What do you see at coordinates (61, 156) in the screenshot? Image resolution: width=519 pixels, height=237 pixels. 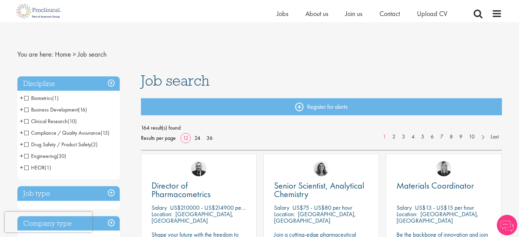 I see `span: (30)` at bounding box center [61, 156].